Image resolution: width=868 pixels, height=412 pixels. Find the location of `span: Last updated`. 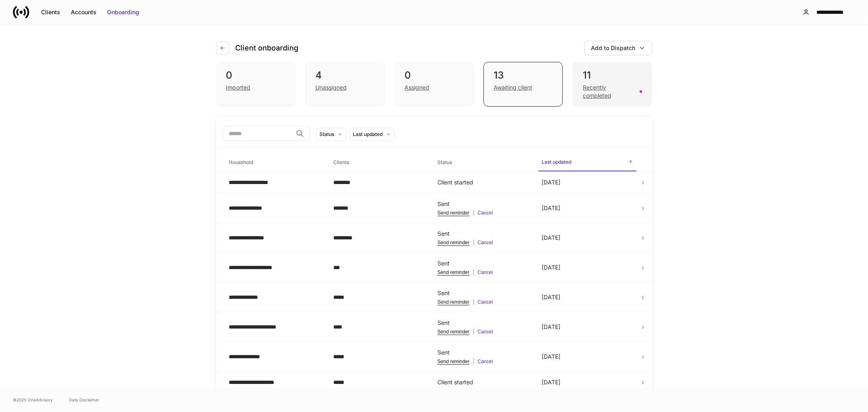

span: Last updated is located at coordinates (587, 162).